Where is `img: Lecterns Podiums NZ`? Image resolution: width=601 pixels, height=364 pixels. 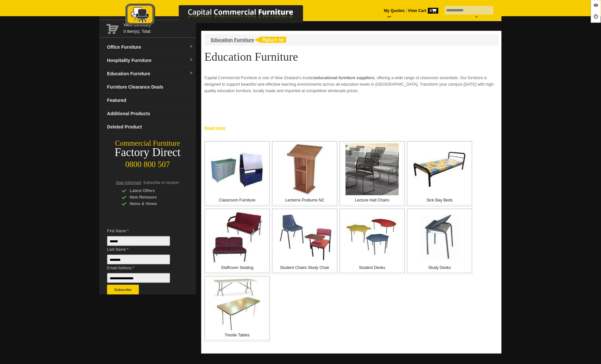
img: Lecterns Podiums NZ is located at coordinates (305, 169).